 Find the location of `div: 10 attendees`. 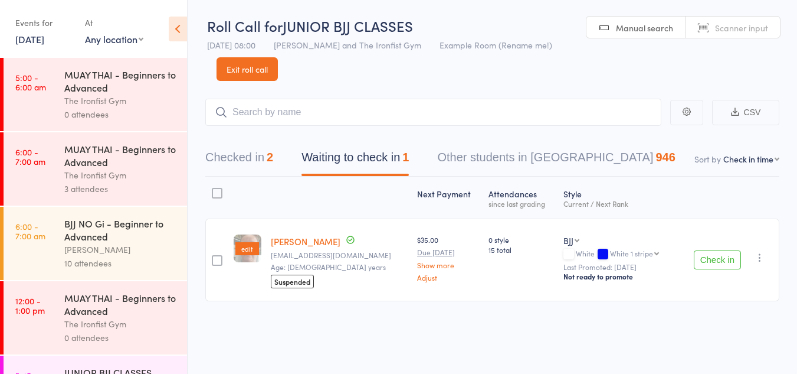

div: 10 attendees is located at coordinates (120, 263).